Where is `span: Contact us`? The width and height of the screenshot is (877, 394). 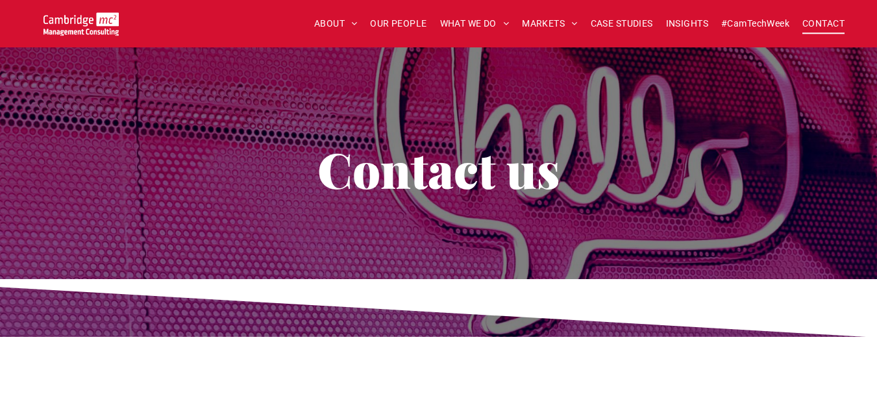
span: Contact us is located at coordinates (438, 169).